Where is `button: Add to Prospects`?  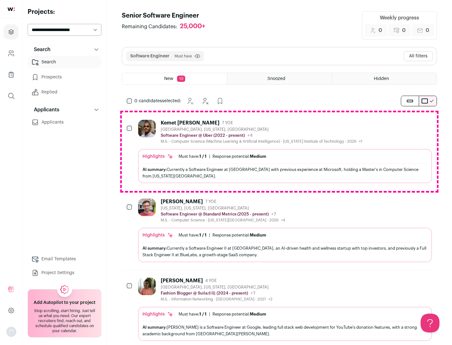 button: Add to Prospects is located at coordinates (220, 101).